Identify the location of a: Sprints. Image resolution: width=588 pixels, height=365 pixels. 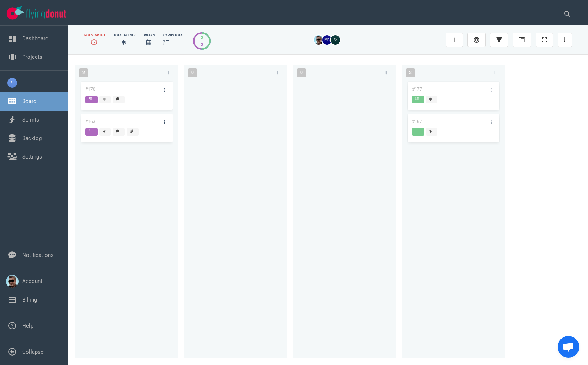
(31, 120).